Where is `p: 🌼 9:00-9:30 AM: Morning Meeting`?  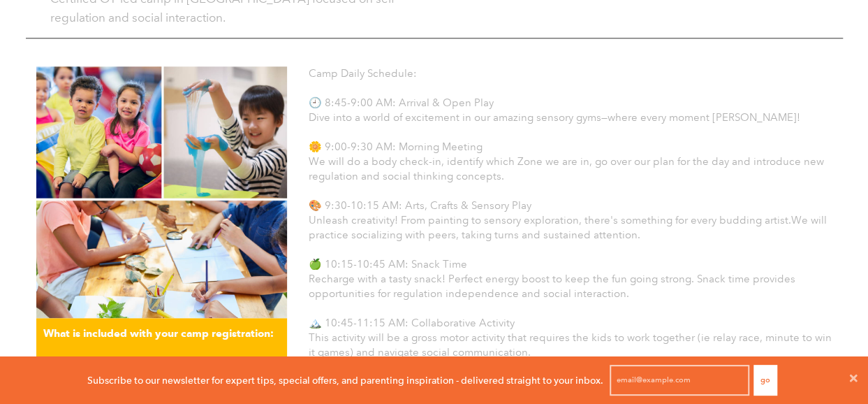 p: 🌼 9:00-9:30 AM: Morning Meeting is located at coordinates (570, 146).